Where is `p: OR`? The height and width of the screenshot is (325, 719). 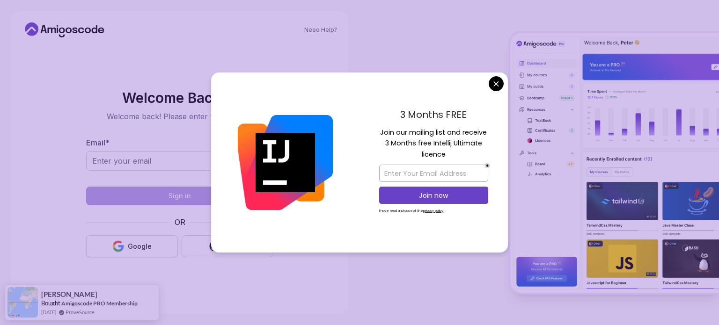
p: OR is located at coordinates (180, 222).